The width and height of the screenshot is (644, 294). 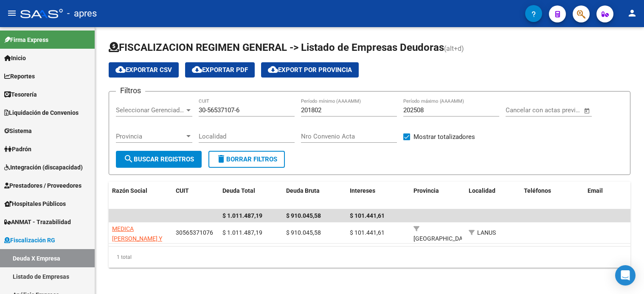 What do you see at coordinates (44, 167) in the screenshot?
I see `span: Integración (discapacidad)` at bounding box center [44, 167].